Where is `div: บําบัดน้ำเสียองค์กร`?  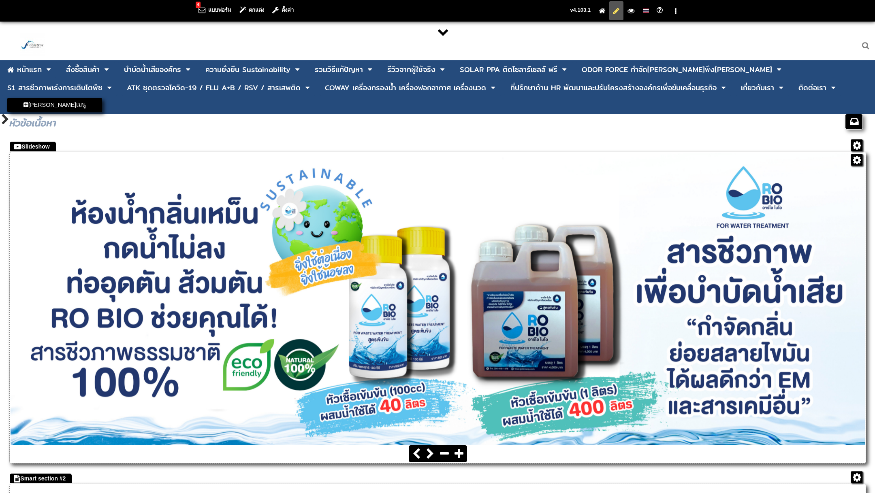 div: บําบัดน้ำเสียองค์กร is located at coordinates (152, 70).